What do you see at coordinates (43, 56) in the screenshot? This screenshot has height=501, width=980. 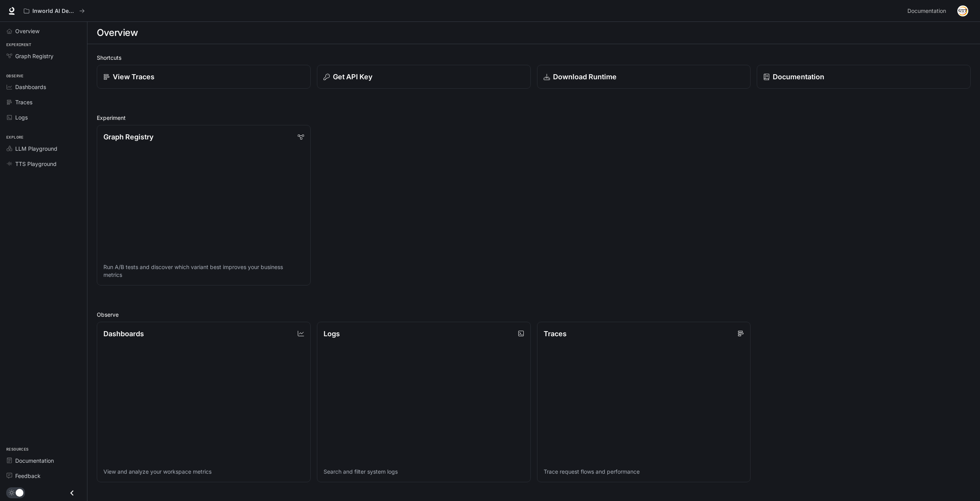 I see `a: Graph Registry` at bounding box center [43, 56].